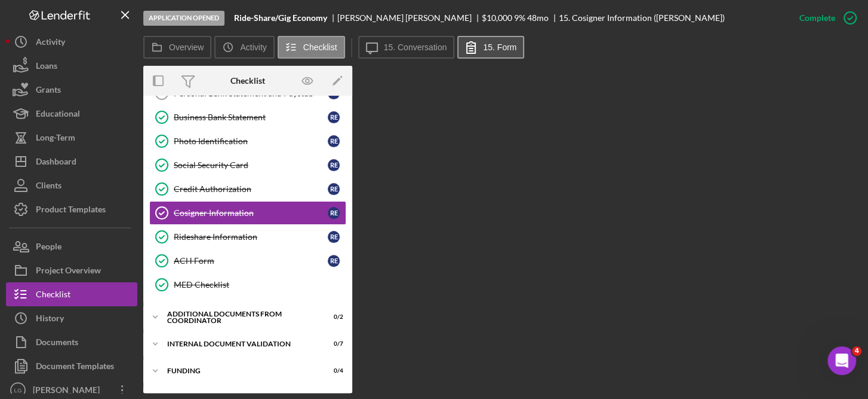 The image size is (868, 399). What do you see at coordinates (260, 285) in the screenshot?
I see `div: MED Checklist` at bounding box center [260, 285].